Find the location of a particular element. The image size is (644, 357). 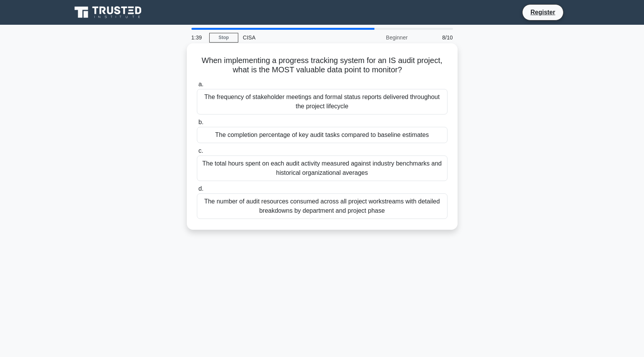

a: Stop is located at coordinates (224, 38).